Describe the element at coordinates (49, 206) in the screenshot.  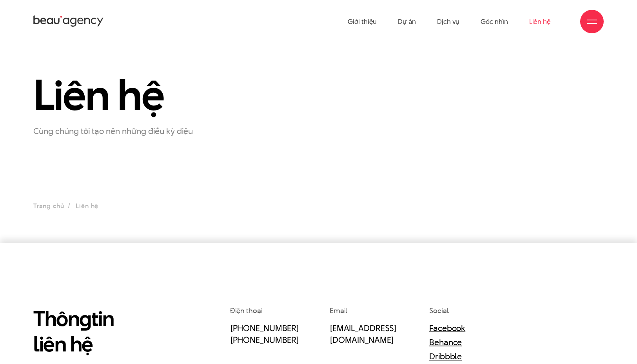
I see `a: Trang chủ` at that location.